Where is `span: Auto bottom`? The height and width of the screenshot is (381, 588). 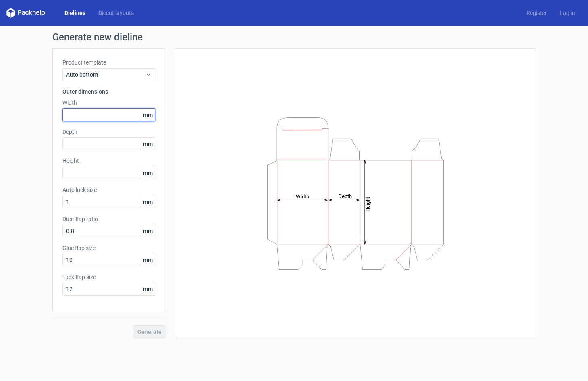
span: Auto bottom is located at coordinates (106, 75).